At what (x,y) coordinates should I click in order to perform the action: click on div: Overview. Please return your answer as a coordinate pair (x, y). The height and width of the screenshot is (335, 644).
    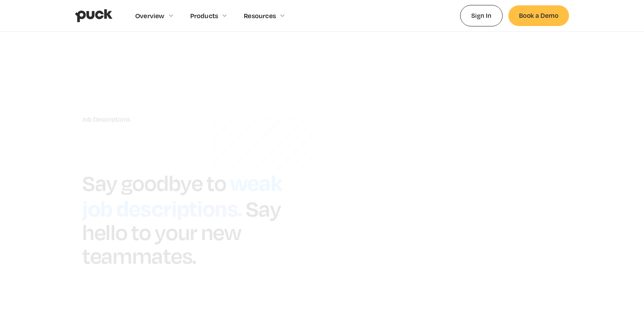
    Looking at the image, I should click on (150, 16).